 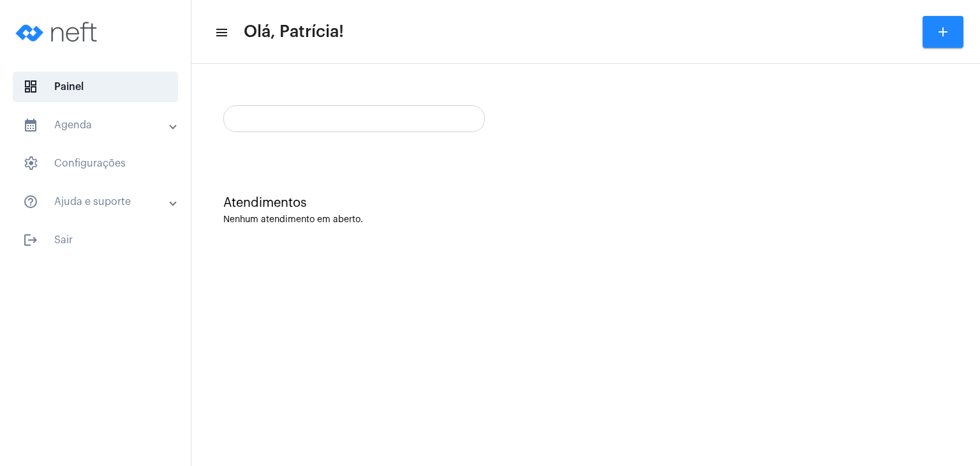 I want to click on mat-panel-title: Ajuda e suporte, so click(x=96, y=202).